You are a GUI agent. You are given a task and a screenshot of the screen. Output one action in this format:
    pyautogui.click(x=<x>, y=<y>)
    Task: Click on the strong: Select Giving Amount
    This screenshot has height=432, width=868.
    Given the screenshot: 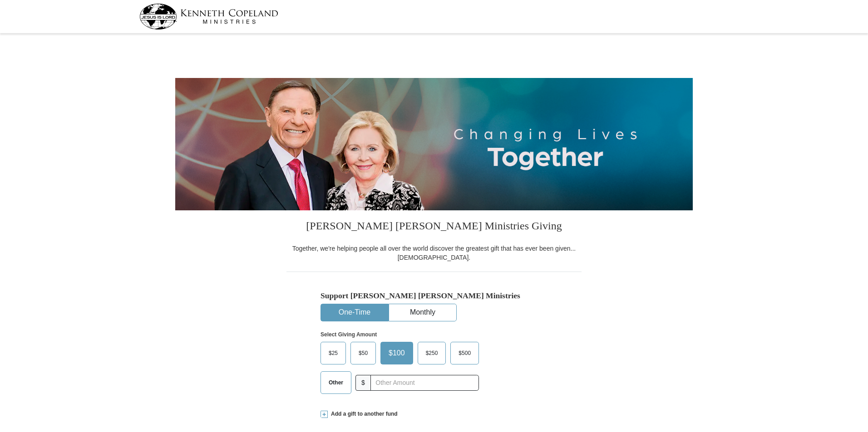 What is the action you would take?
    pyautogui.click(x=349, y=335)
    